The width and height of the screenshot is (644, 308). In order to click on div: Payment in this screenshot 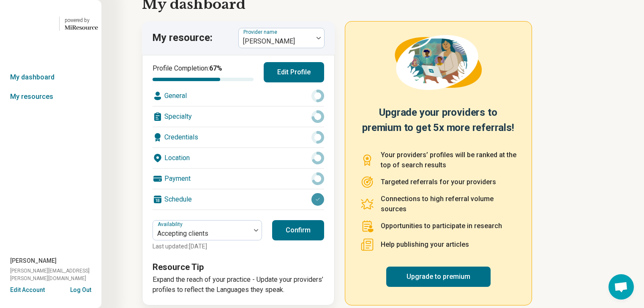, I will do `click(239, 179)`.